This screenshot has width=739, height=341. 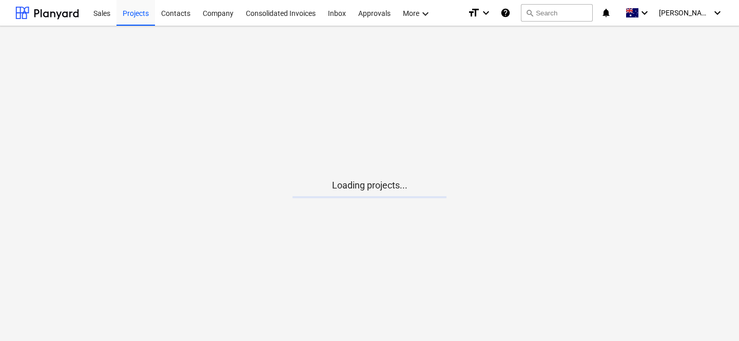 I want to click on p: Loading projects..., so click(x=369, y=185).